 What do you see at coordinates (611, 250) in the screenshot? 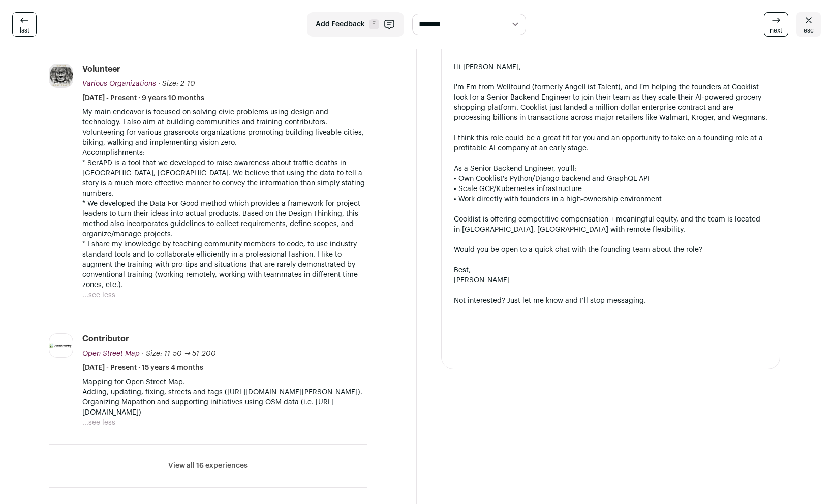
I see `div: Would you be open to a quick chat with the founding team about the role?` at bounding box center [611, 250].